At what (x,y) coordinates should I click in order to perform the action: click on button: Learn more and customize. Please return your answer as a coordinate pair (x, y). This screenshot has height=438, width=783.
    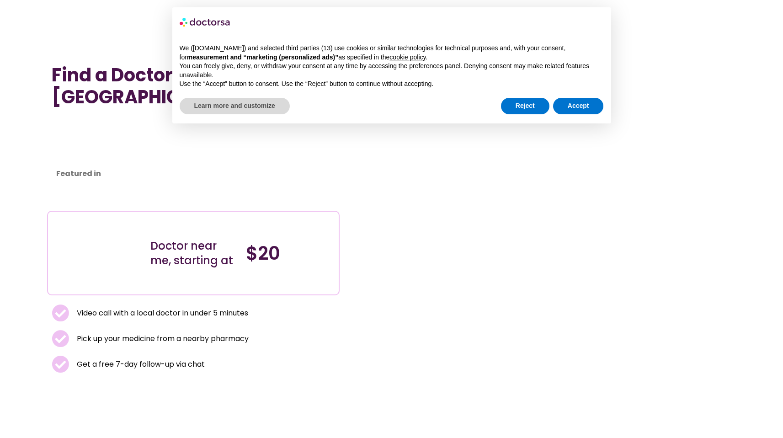
    Looking at the image, I should click on (235, 106).